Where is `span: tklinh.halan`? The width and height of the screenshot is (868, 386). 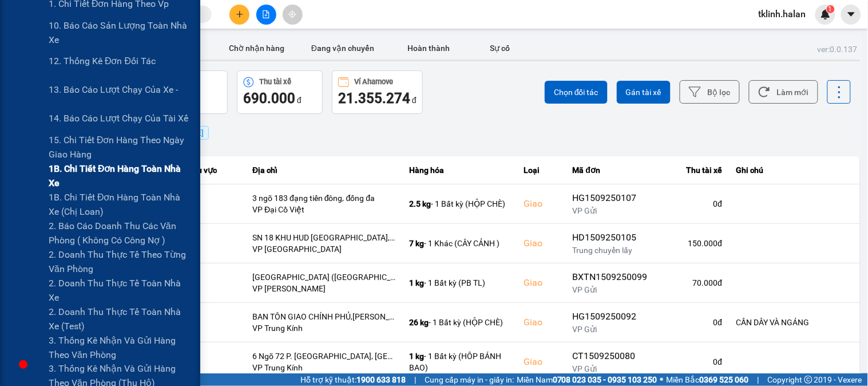 span: tklinh.halan is located at coordinates (782, 14).